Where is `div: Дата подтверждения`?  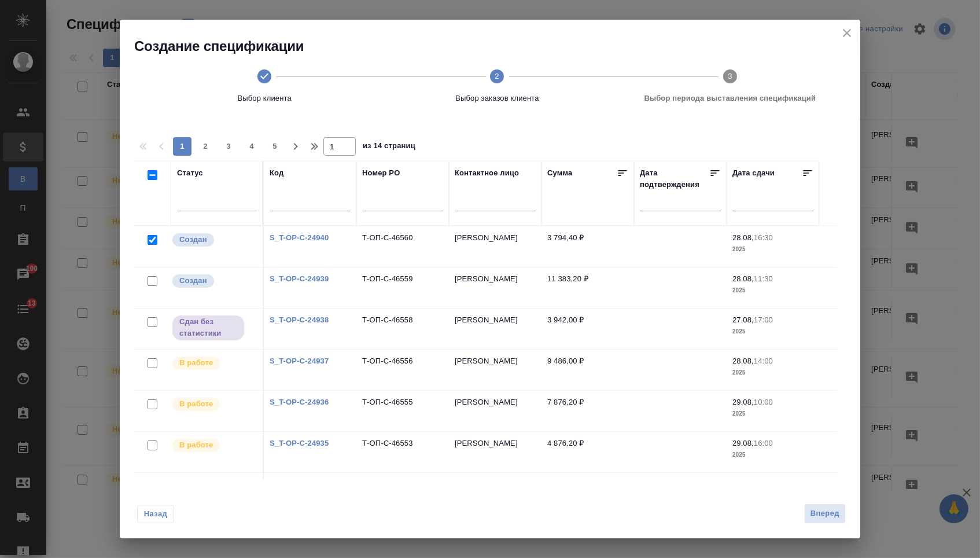
div: Дата подтверждения is located at coordinates (674, 179).